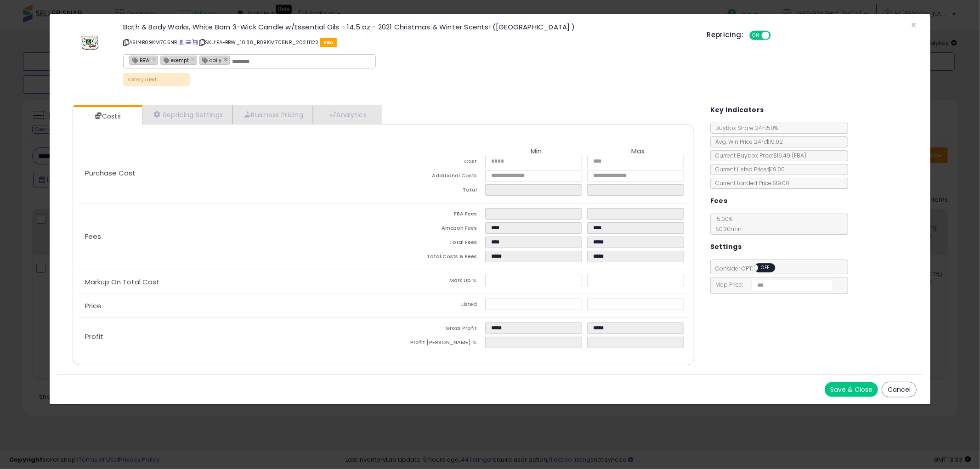 This screenshot has width=980, height=469. What do you see at coordinates (273, 114) in the screenshot?
I see `a: Business Pricing` at bounding box center [273, 114].